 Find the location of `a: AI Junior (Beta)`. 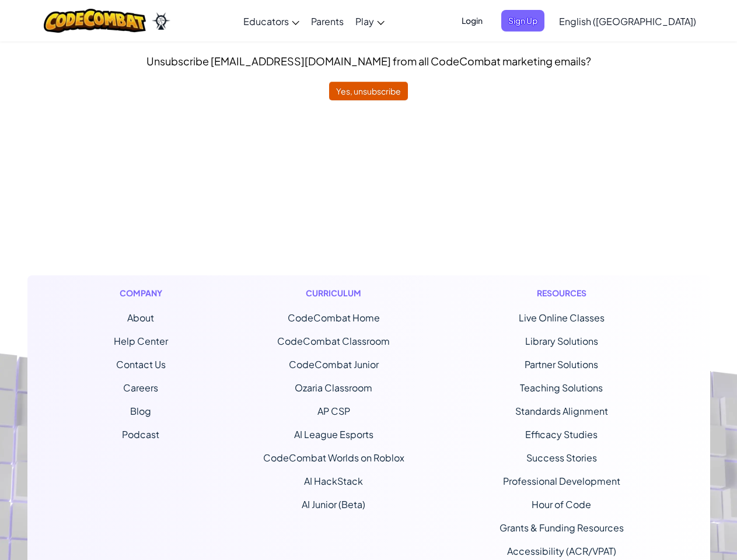

a: AI Junior (Beta) is located at coordinates (333, 504).